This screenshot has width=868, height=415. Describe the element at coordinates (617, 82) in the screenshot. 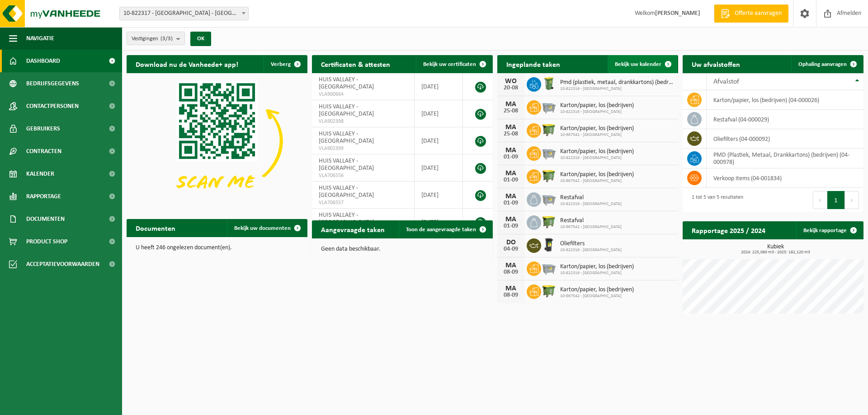

I see `span: Pmd (plastiek, metaal, drankkartons) (bedrijven)` at that location.